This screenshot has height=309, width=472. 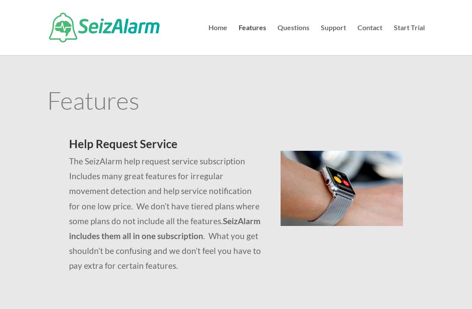 What do you see at coordinates (409, 40) in the screenshot?
I see `a: Start Trial` at bounding box center [409, 40].